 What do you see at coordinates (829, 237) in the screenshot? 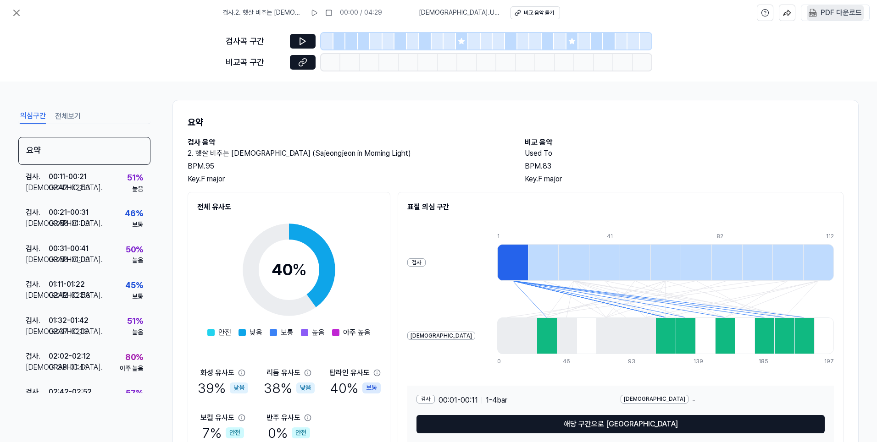
I see `div: 112` at bounding box center [829, 237].